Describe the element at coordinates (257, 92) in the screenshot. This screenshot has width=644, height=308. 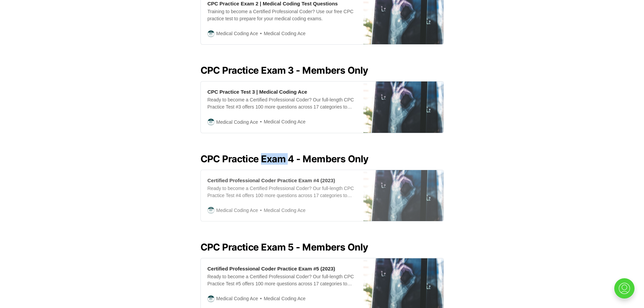
I see `div: CPC Practice Test 3 | Medical Coding Ace` at that location.